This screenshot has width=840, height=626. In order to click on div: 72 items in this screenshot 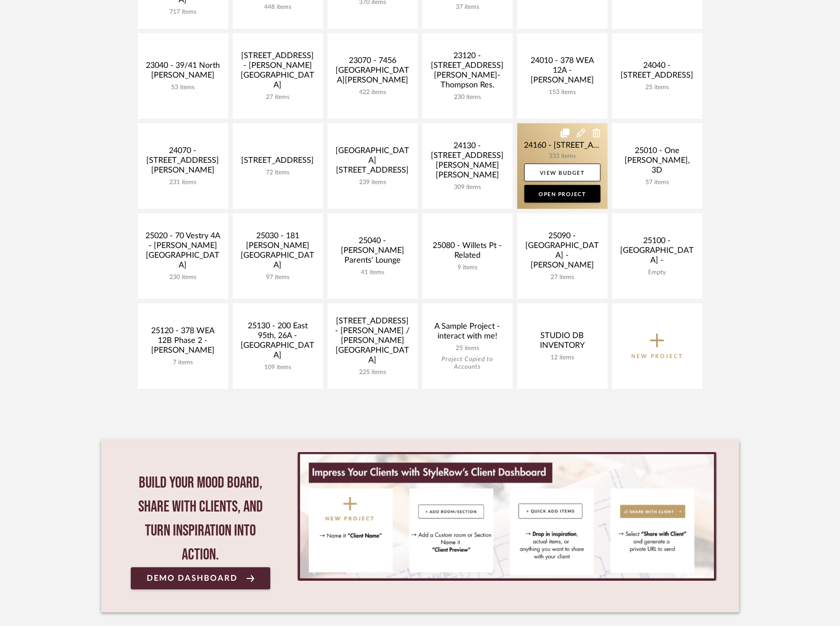, I will do `click(278, 172)`.